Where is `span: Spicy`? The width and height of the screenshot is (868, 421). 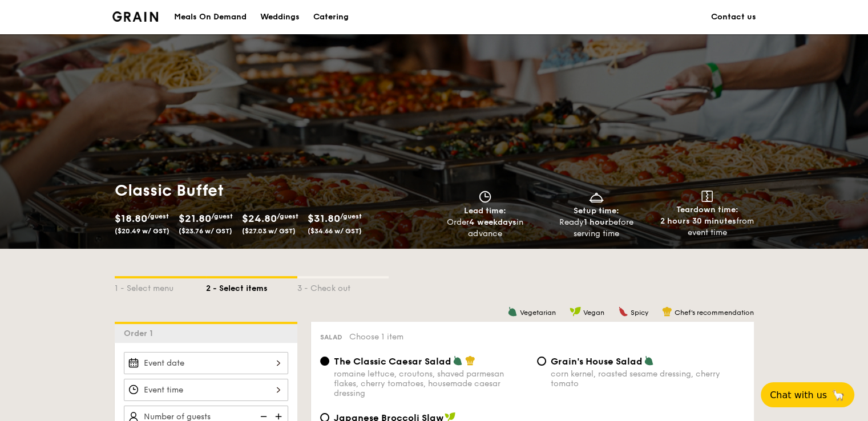
span: Spicy is located at coordinates (639, 313).